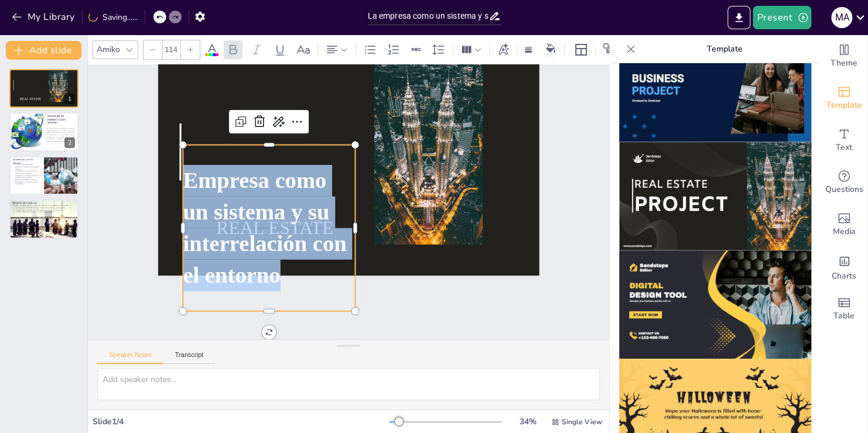  Describe the element at coordinates (782, 18) in the screenshot. I see `button: Present` at that location.